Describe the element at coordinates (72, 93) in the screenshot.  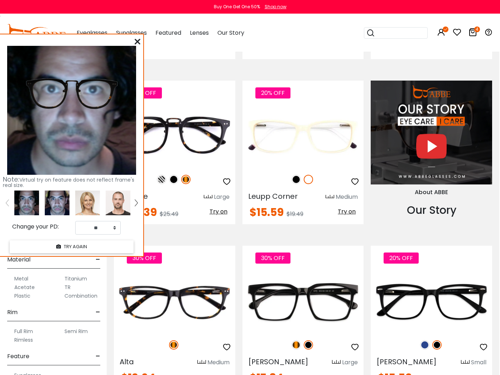
I see `img: original.png` at that location.